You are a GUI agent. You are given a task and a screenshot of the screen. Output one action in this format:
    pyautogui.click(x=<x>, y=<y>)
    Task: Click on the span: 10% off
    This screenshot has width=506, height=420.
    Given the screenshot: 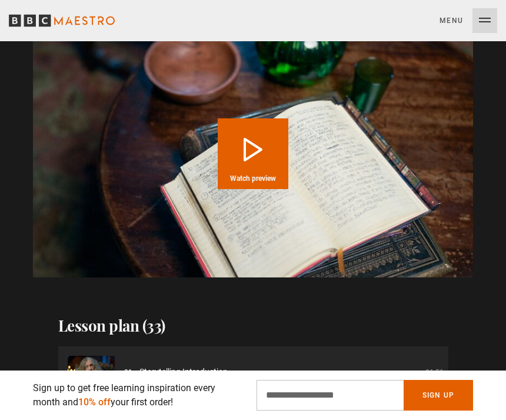 What is the action you would take?
    pyautogui.click(x=94, y=402)
    